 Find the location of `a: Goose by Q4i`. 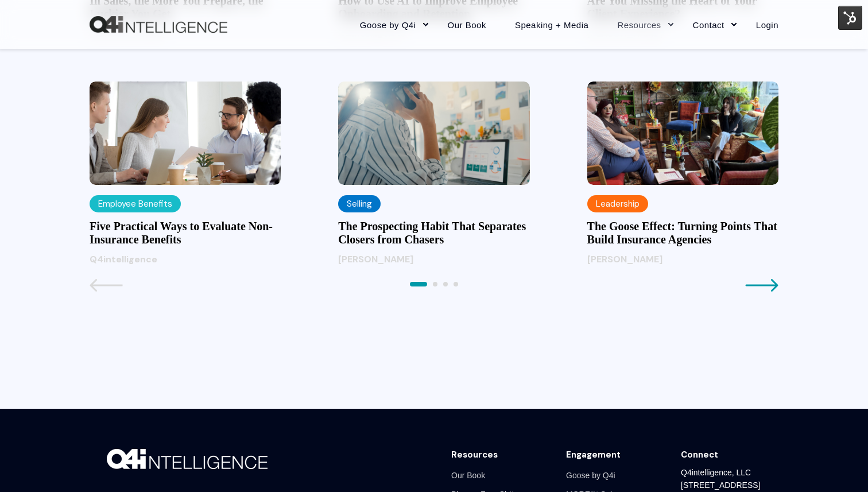

a: Goose by Q4i is located at coordinates (591, 475).